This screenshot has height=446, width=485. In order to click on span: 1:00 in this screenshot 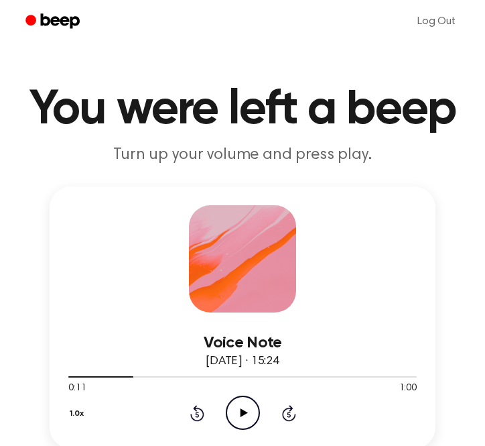, I will do `click(408, 388)`.